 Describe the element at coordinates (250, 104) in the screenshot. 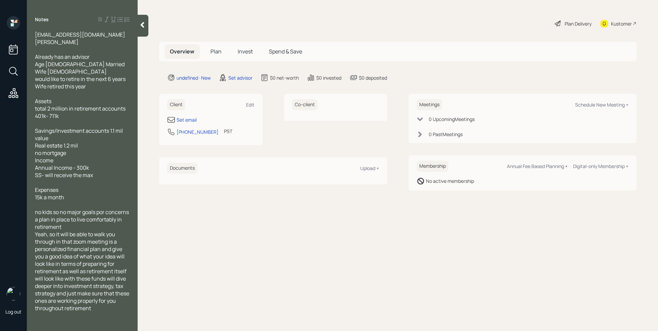

I see `div: Edit` at that location.